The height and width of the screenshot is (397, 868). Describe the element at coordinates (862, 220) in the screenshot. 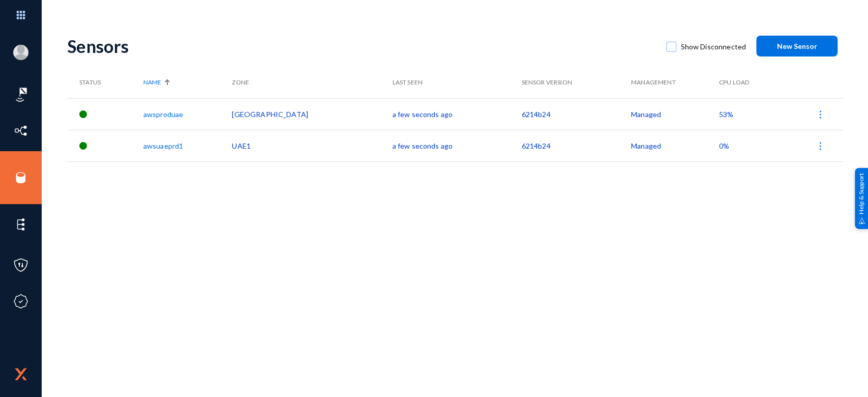

I see `img: help_support.svg` at that location.